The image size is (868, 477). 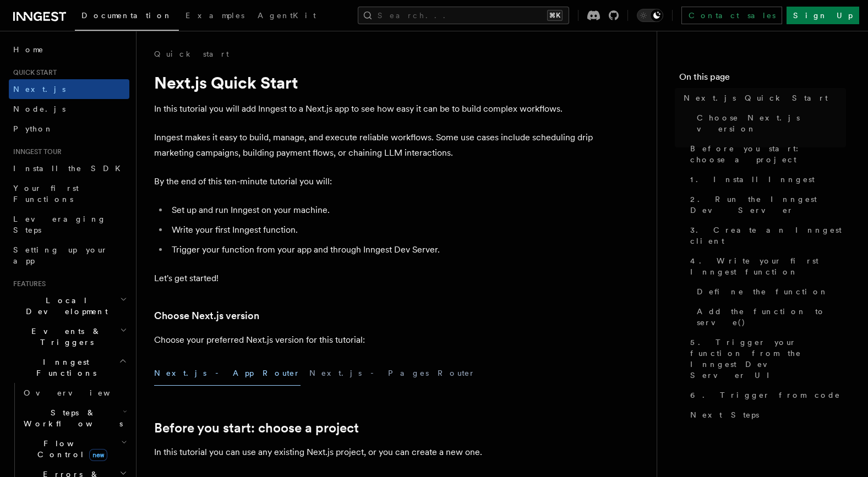 What do you see at coordinates (46, 194) in the screenshot?
I see `span: Your first Functions` at bounding box center [46, 194].